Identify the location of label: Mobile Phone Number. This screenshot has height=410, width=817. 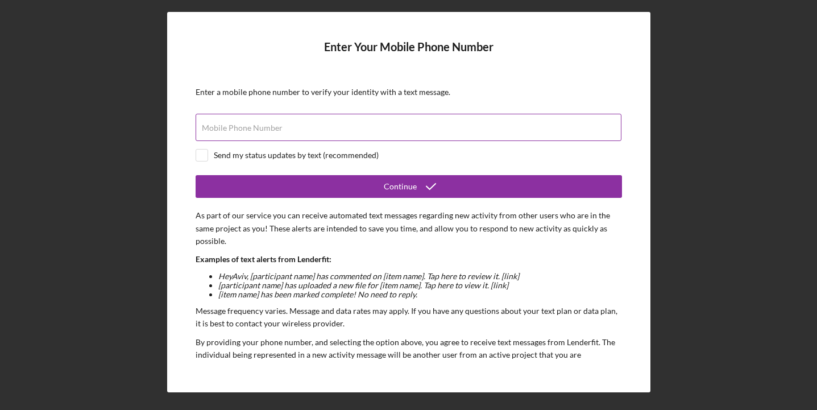
(242, 128).